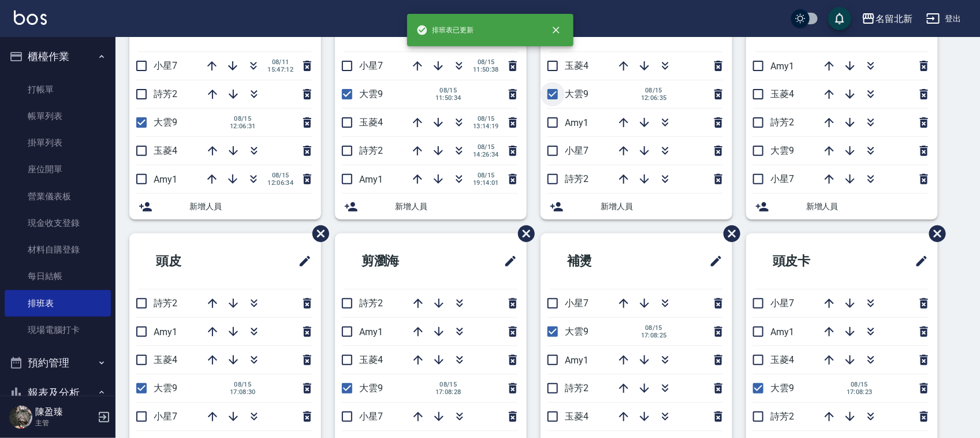  I want to click on span: 12:06:31, so click(243, 126).